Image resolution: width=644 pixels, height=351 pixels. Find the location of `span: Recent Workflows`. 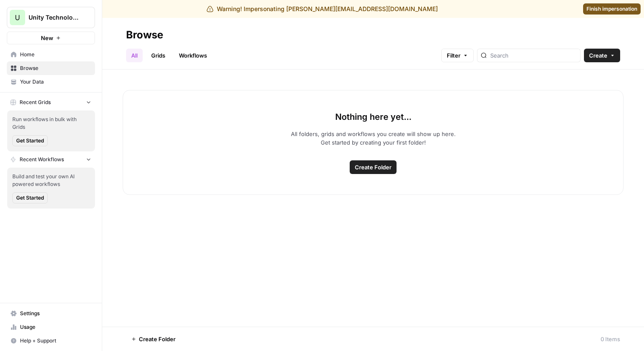

span: Recent Workflows is located at coordinates (42, 159).